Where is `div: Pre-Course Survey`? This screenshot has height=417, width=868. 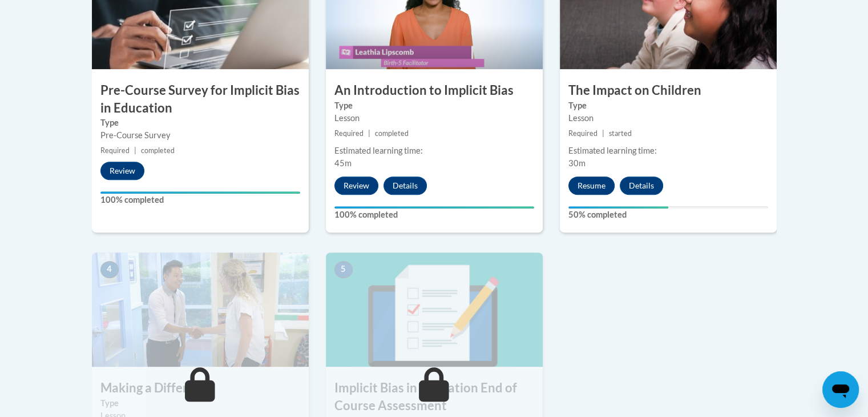 div: Pre-Course Survey is located at coordinates (201, 135).